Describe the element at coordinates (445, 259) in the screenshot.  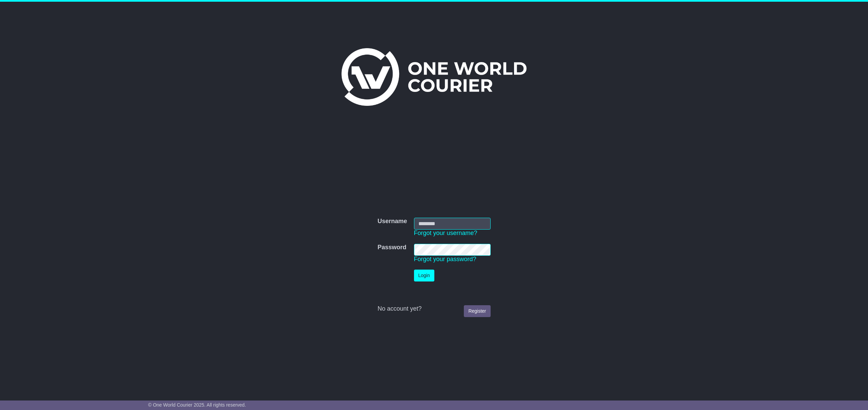
I see `a: Forgot your password?` at that location.